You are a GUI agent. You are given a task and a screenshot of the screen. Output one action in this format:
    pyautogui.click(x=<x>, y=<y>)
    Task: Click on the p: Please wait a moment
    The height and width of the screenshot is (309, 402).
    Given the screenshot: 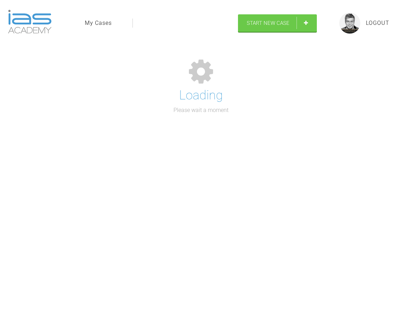 What is the action you would take?
    pyautogui.click(x=201, y=110)
    